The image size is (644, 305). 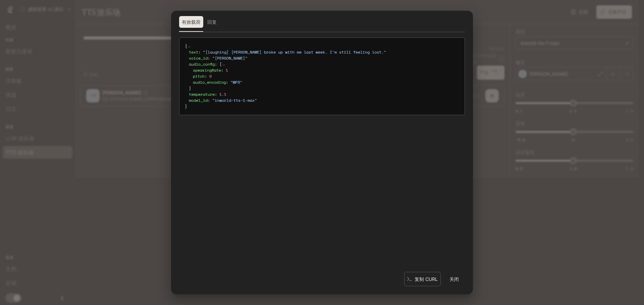 I want to click on button: 复制 CURL, so click(x=422, y=279).